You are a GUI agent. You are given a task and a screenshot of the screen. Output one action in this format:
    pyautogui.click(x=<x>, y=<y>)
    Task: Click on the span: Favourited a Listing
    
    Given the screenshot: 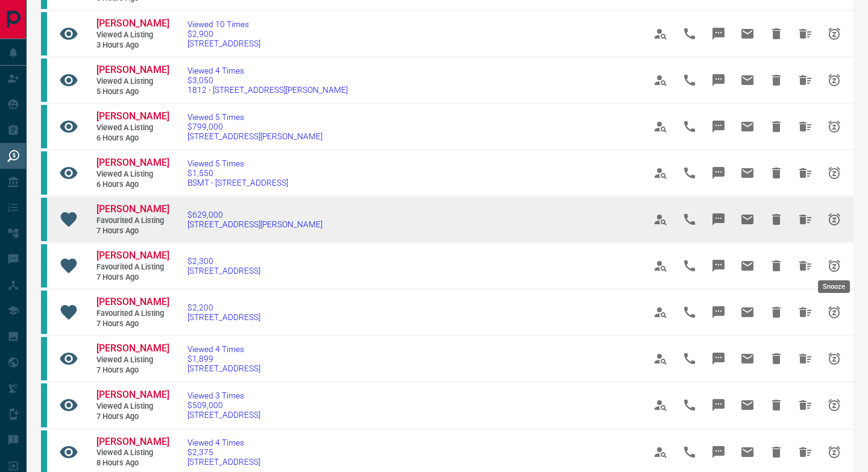 What is the action you would take?
    pyautogui.click(x=133, y=221)
    